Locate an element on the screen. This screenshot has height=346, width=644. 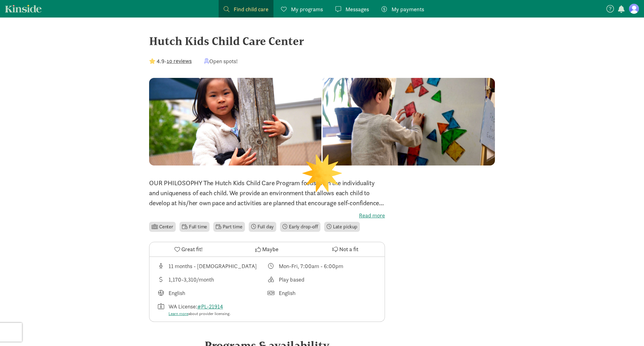
span: Great fit! is located at coordinates (192, 249).